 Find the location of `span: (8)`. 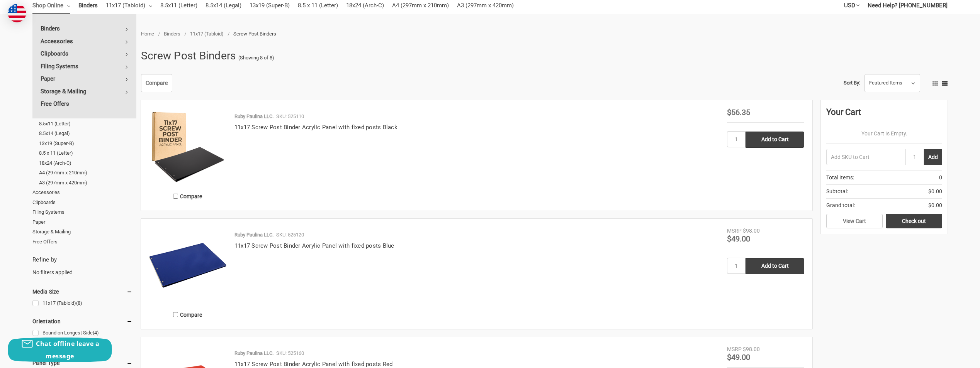

span: (8) is located at coordinates (79, 303).